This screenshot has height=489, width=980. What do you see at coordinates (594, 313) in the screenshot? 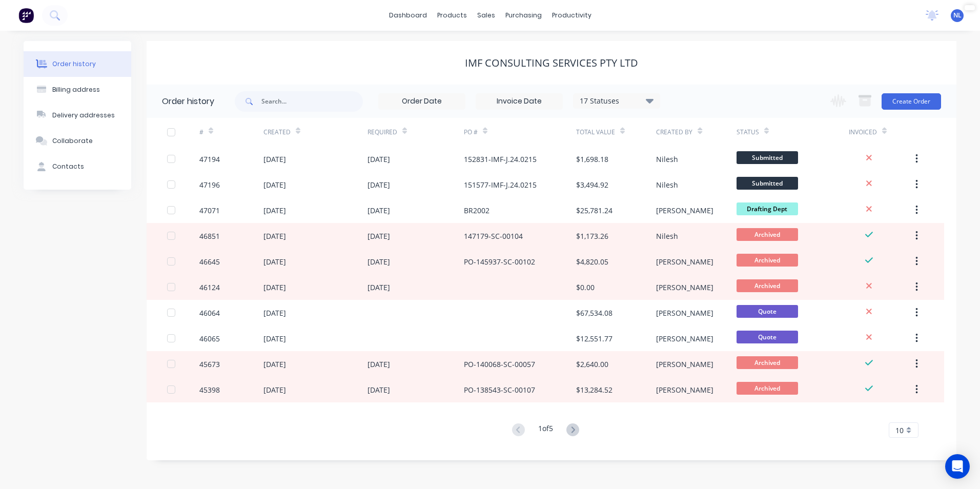
I see `div: $67,534.08` at bounding box center [594, 313].